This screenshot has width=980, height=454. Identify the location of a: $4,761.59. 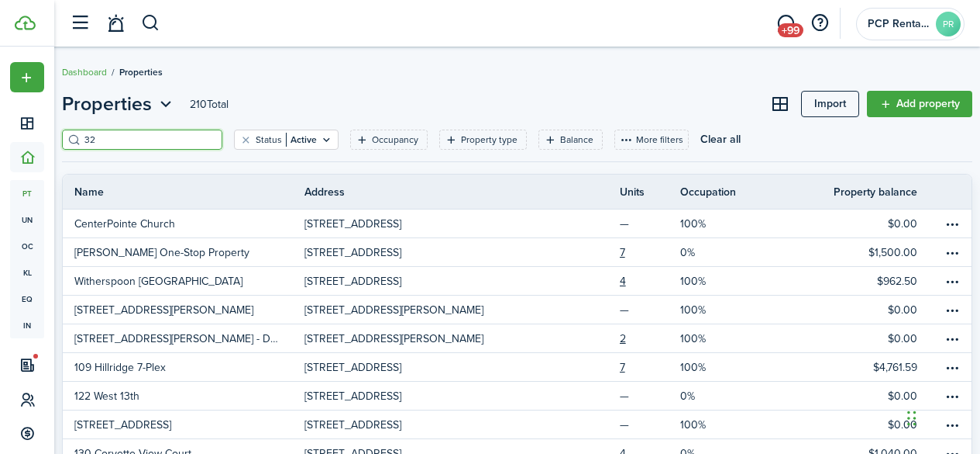
(851, 367).